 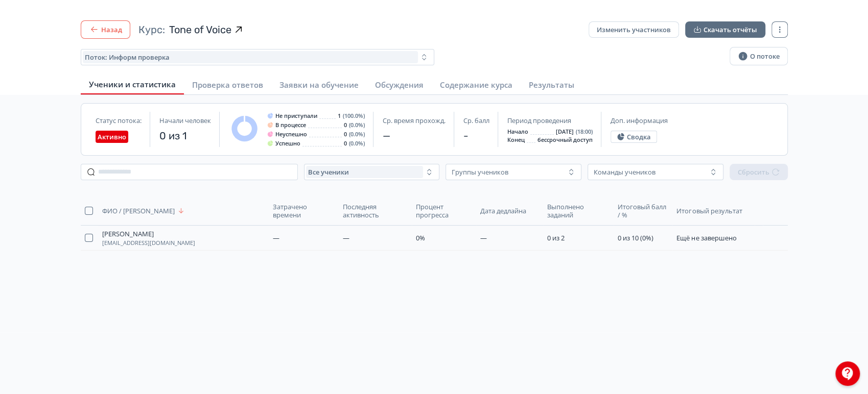 What do you see at coordinates (635, 238) in the screenshot?
I see `span: 0 из 10 (0%)` at bounding box center [635, 238].